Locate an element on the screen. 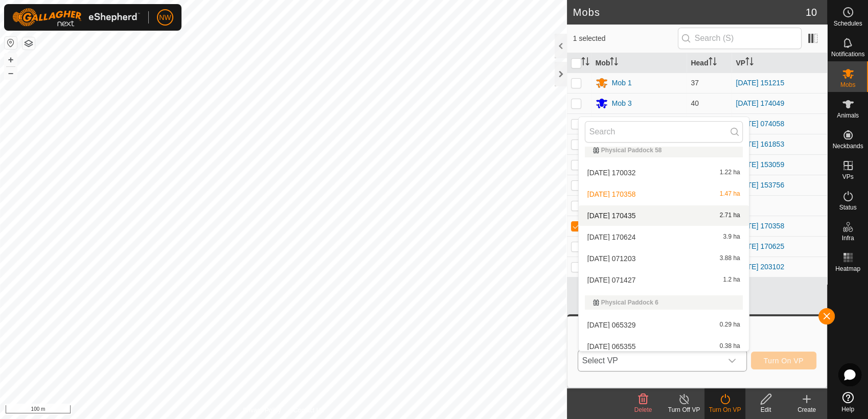 This screenshot has width=868, height=419. div: Create is located at coordinates (807, 410).